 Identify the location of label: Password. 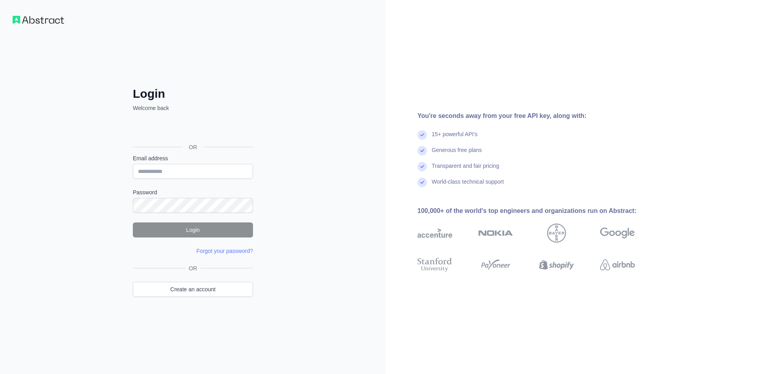
(193, 192).